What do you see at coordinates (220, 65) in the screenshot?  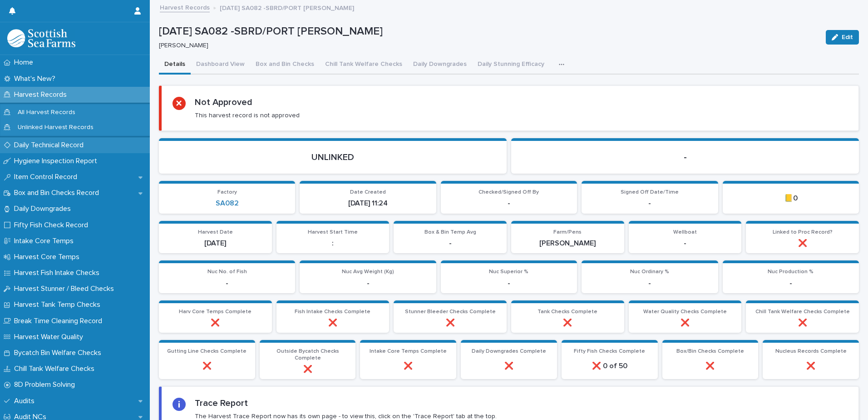 I see `button: Dashboard View` at bounding box center [220, 65].